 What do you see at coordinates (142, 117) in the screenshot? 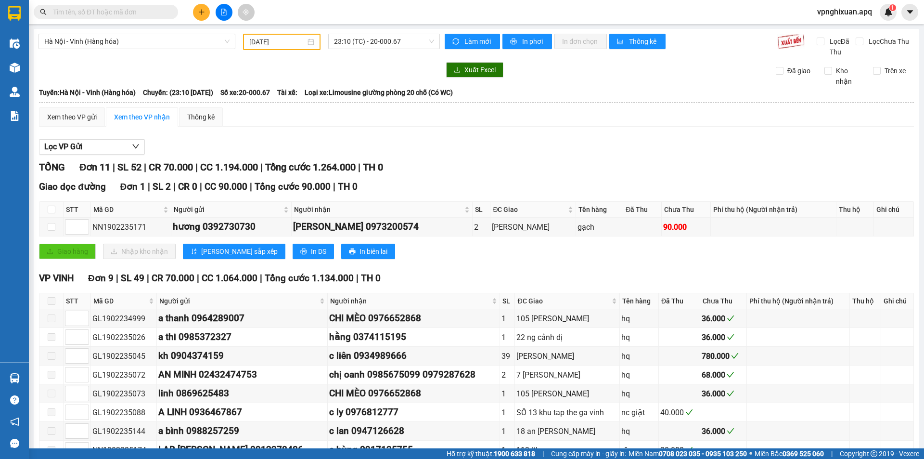
I see `div: Xem theo VP nhận` at bounding box center [142, 117].